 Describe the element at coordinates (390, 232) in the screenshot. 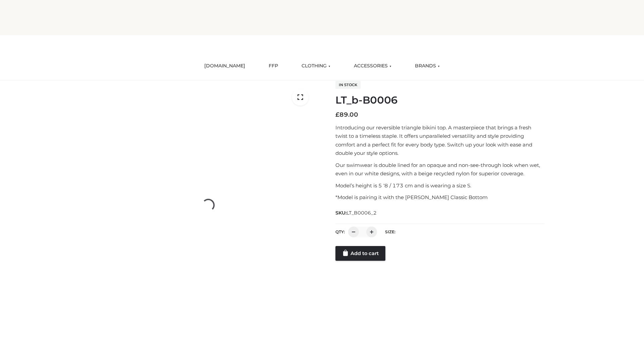

I see `label: Size:` at that location.